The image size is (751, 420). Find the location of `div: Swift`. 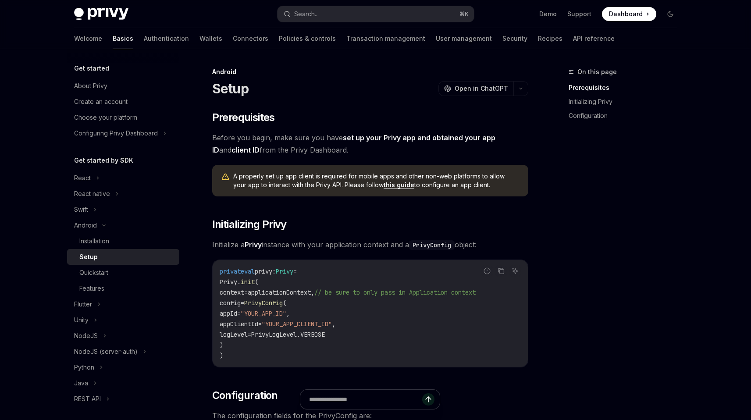

div: Swift is located at coordinates (81, 209).